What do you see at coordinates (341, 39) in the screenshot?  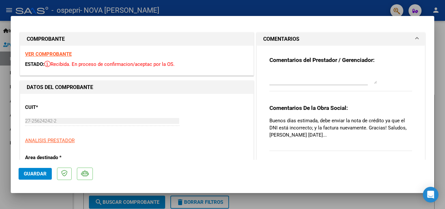 I see `mat-expansion-panel-header: COMENTARIOS` at bounding box center [341, 39].